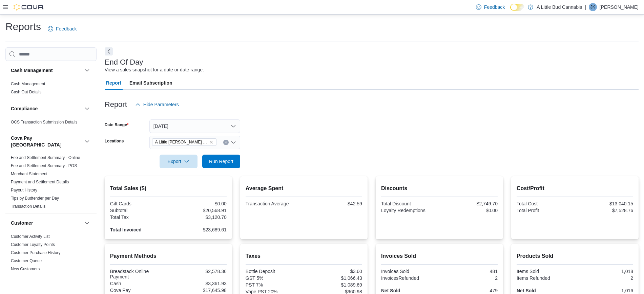  I want to click on div: -$2,749.70, so click(469, 203).